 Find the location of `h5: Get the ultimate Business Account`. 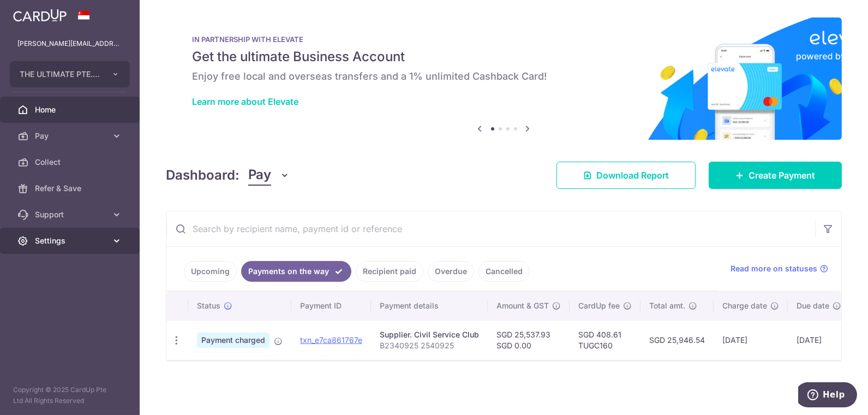

h5: Get the ultimate Business Account is located at coordinates (504, 57).